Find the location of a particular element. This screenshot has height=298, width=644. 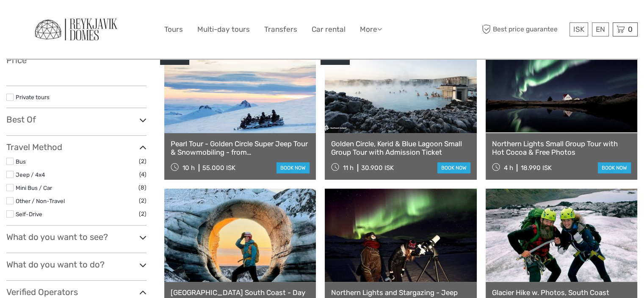

a: Self-Drive is located at coordinates (29, 214).